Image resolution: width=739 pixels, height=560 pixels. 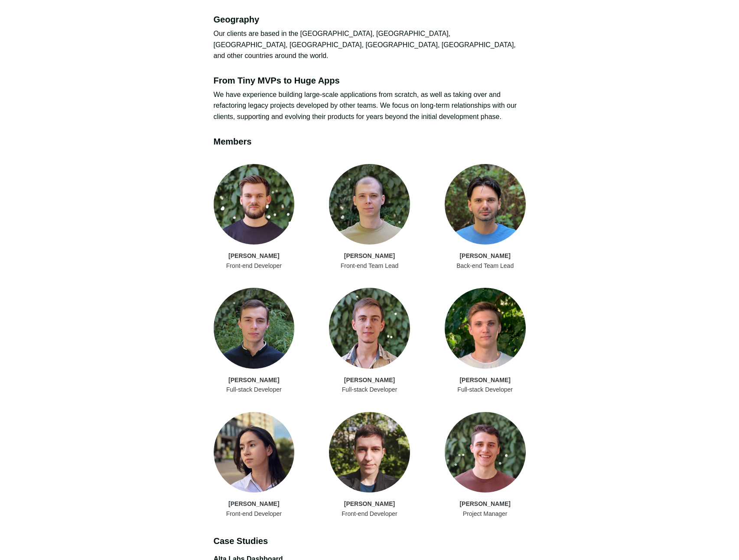 What do you see at coordinates (370, 106) in the screenshot?
I see `p: We have experience building large-scale applications from scratch, as well as taking over and ref...` at bounding box center [370, 106].